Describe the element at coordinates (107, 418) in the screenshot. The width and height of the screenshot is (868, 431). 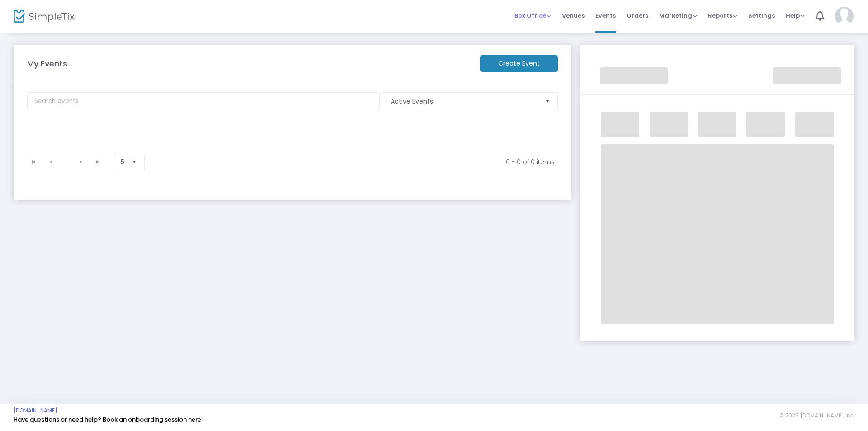
I see `a: Have questions or need help? Book an onboarding session here` at that location.